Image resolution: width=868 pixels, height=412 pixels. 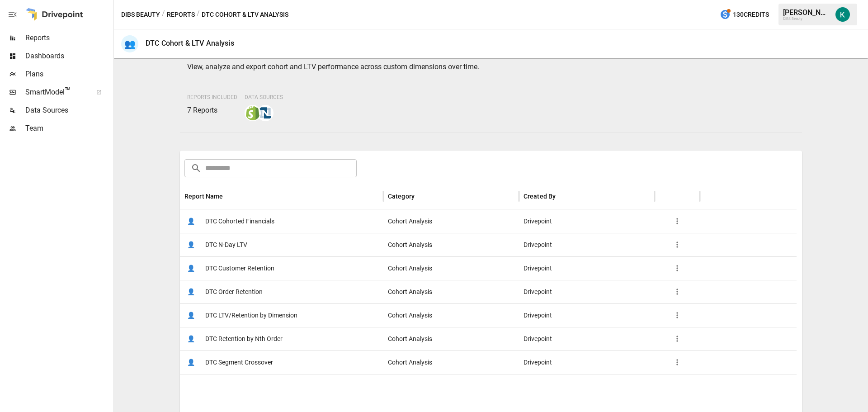 What do you see at coordinates (751, 15) in the screenshot?
I see `span: 130 Credits` at bounding box center [751, 15].